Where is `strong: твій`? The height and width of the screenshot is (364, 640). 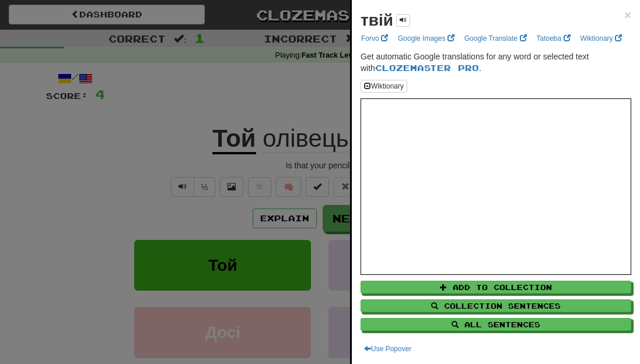 strong: твій is located at coordinates (377, 20).